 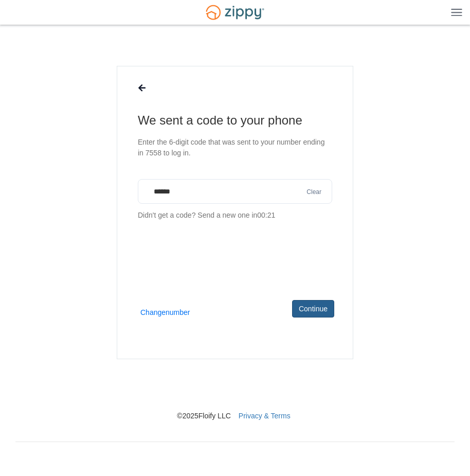 I want to click on button: Continue, so click(x=313, y=308).